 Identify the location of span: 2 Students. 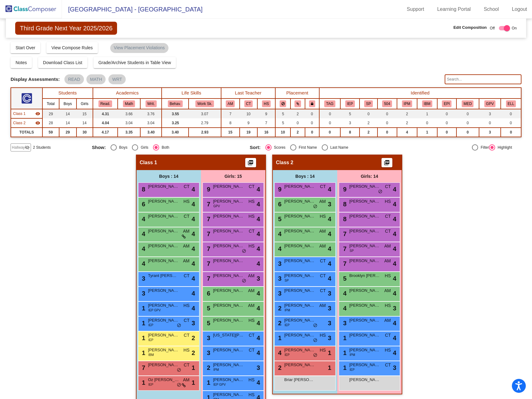
(41, 148).